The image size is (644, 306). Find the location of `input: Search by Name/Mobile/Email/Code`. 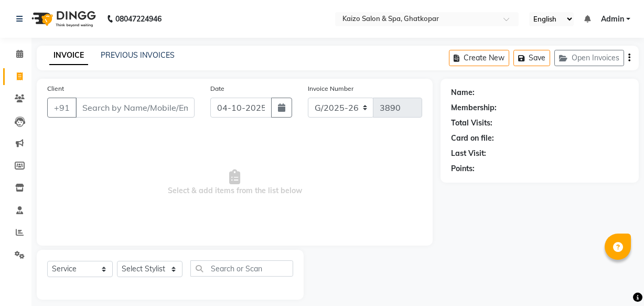

input: Search by Name/Mobile/Email/Code is located at coordinates (135, 108).